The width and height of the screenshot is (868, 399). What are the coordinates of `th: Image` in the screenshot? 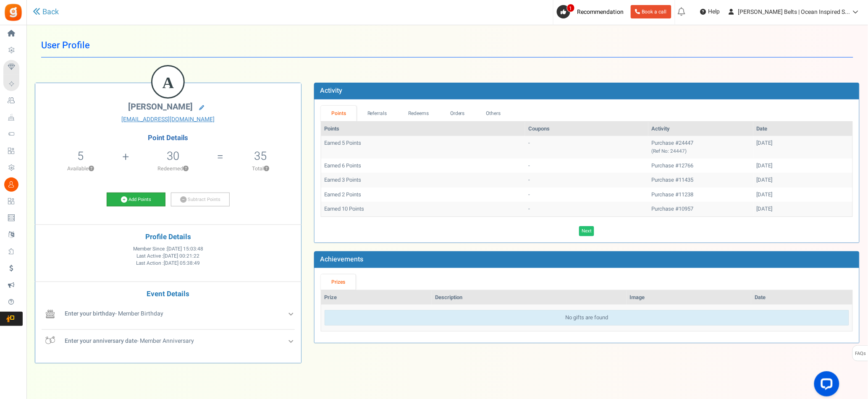 It's located at (689, 298).